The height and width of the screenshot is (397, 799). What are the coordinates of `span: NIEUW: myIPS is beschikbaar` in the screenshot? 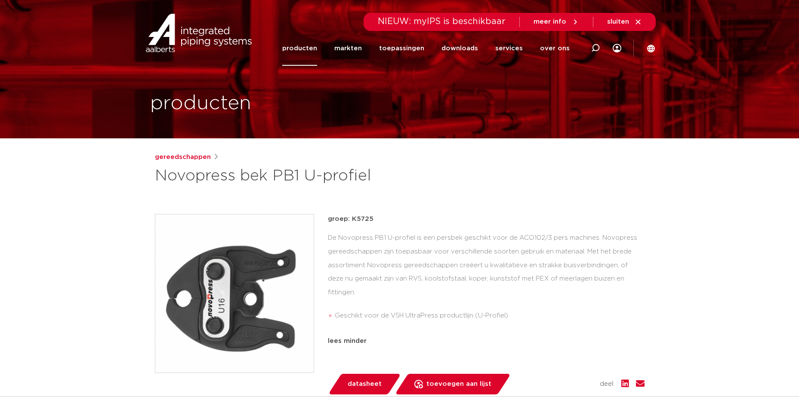 It's located at (441, 22).